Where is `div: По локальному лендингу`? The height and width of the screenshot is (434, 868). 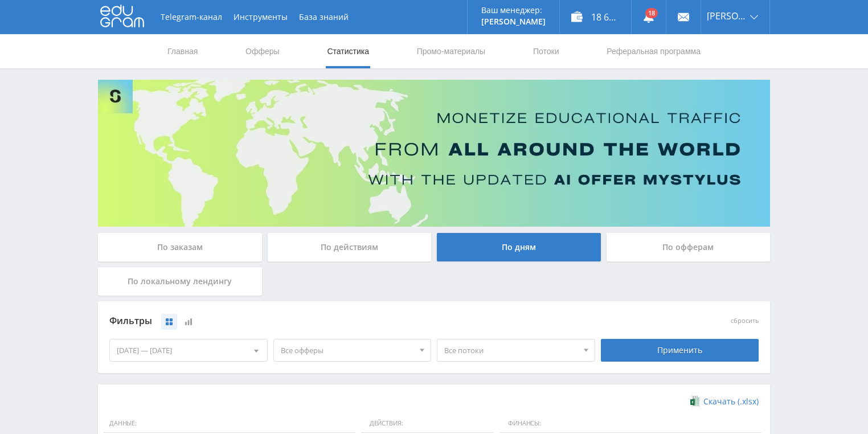
div: По локальному лендингу is located at coordinates (180, 281).